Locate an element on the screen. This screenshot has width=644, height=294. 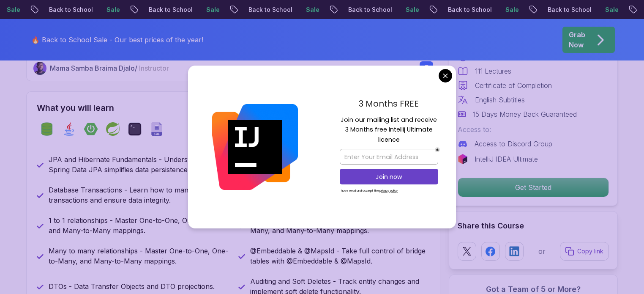
span: Instructor is located at coordinates (154, 68).